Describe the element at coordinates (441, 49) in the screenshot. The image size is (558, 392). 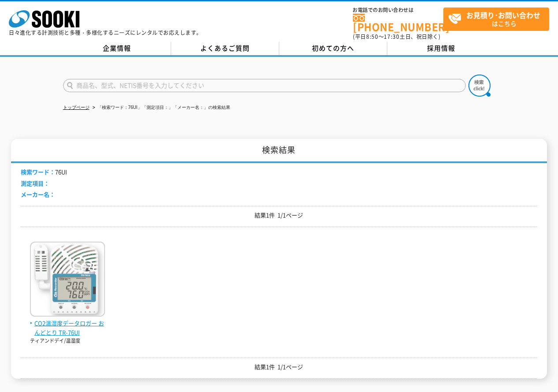
I see `a: 採用情報` at that location.